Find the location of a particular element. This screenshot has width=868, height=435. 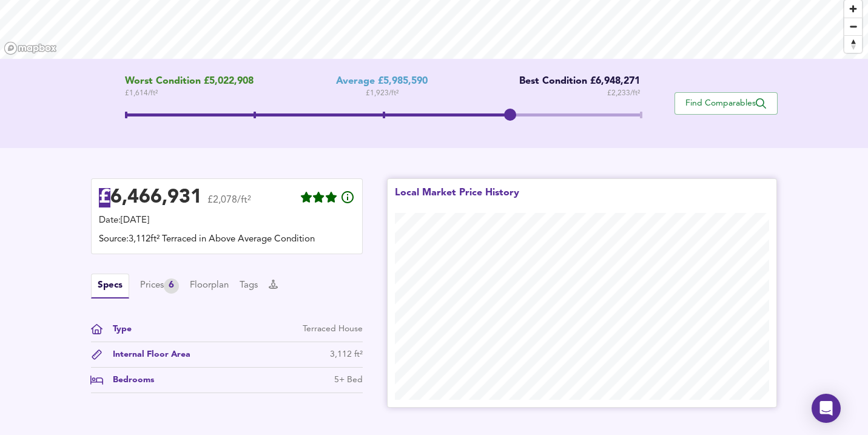

span: Worst Condition £5,022,908 is located at coordinates (190, 81).